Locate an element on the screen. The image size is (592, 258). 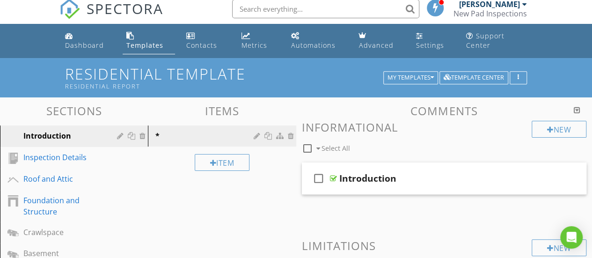
span: Select All is located at coordinates (336, 148).